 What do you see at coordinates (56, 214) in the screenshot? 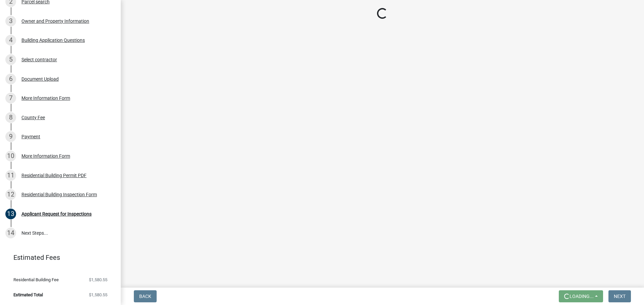
I see `div: Applicant Request for Inspections` at bounding box center [56, 214].